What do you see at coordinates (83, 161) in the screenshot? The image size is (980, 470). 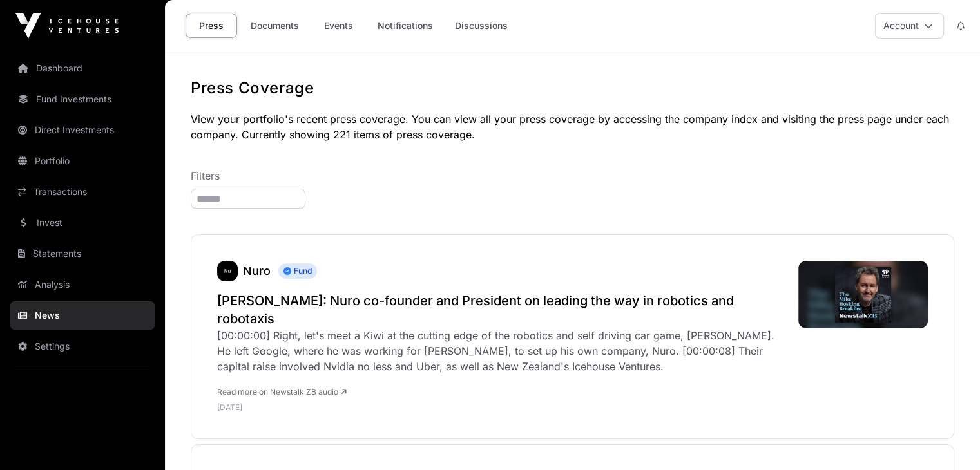 I see `a: Portfolio` at bounding box center [83, 161].